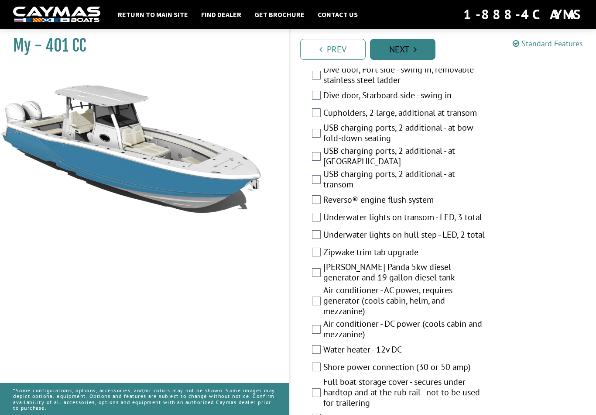 This screenshot has height=415, width=596. What do you see at coordinates (404, 96) in the screenshot?
I see `label: Dive door, Starboard side - swing in` at bounding box center [404, 96].